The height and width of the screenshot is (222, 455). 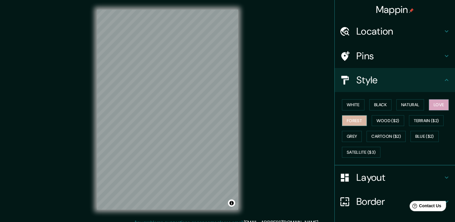 What do you see at coordinates (399, 177) in the screenshot?
I see `h4: Layout` at bounding box center [399, 177].